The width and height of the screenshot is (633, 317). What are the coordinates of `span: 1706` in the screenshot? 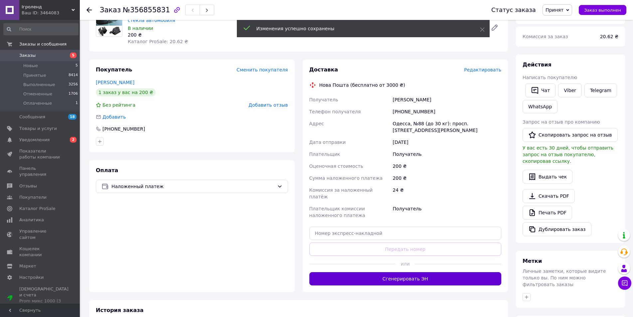 It's located at (73, 94).